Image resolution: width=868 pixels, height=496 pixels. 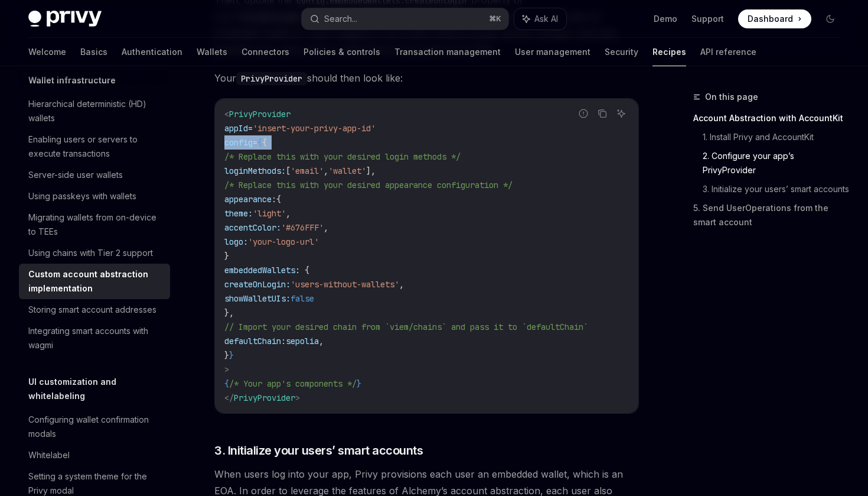 What do you see at coordinates (95, 175) in the screenshot?
I see `a: Server-side user wallets` at bounding box center [95, 175].